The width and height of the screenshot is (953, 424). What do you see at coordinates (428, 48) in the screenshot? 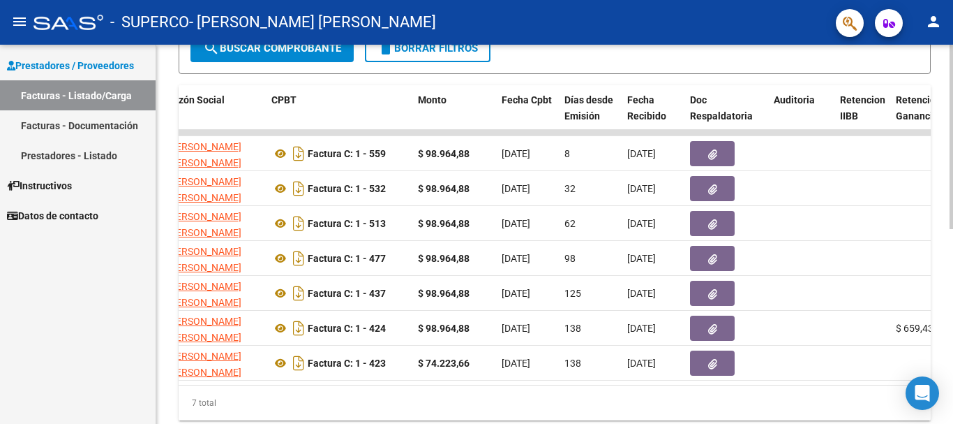
I see `span: Borrar Filtros` at bounding box center [428, 48].